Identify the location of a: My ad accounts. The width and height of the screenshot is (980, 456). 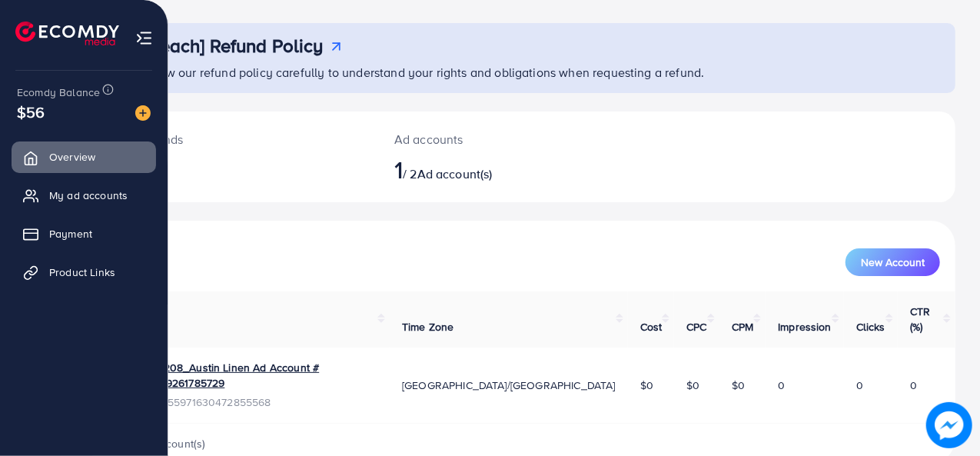
(84, 196).